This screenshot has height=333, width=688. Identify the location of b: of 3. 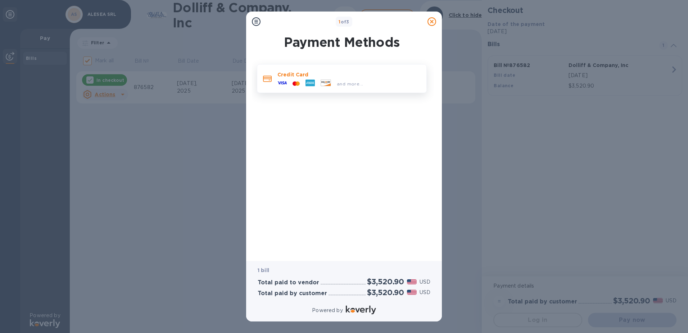
(344, 22).